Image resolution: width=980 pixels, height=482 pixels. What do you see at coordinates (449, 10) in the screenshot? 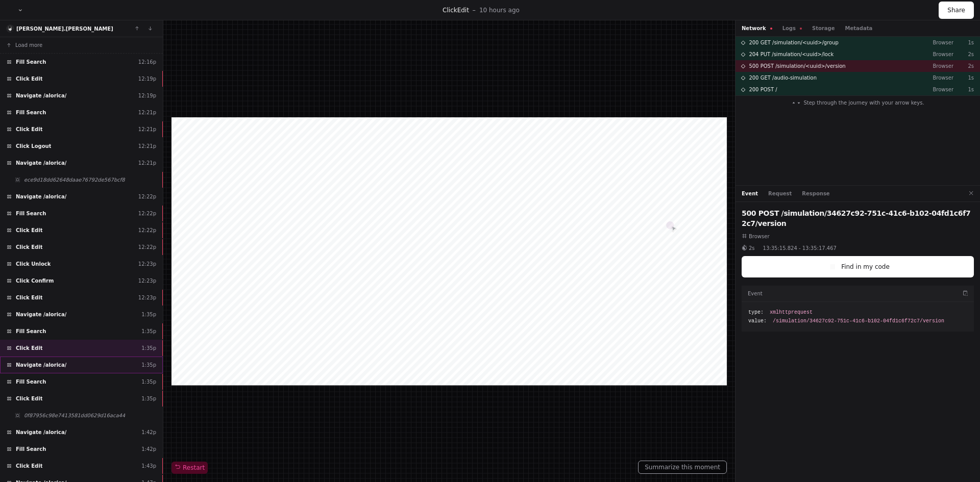
I see `span: Click` at bounding box center [449, 10].